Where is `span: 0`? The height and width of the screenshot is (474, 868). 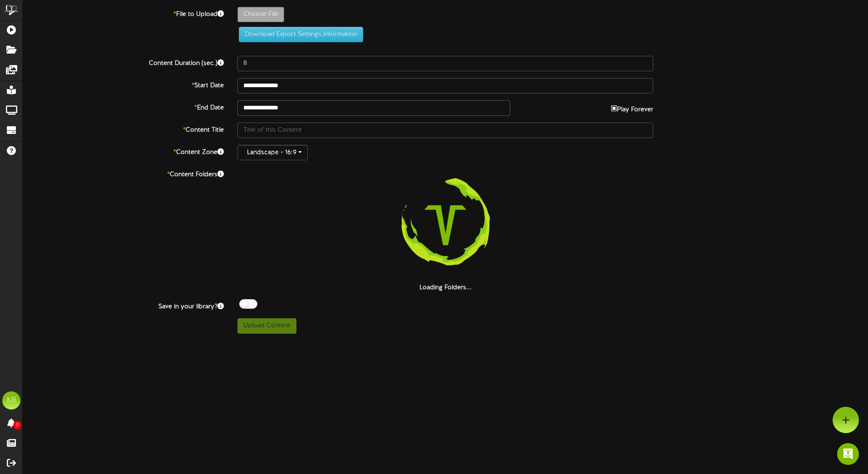
span: 0 is located at coordinates (17, 425).